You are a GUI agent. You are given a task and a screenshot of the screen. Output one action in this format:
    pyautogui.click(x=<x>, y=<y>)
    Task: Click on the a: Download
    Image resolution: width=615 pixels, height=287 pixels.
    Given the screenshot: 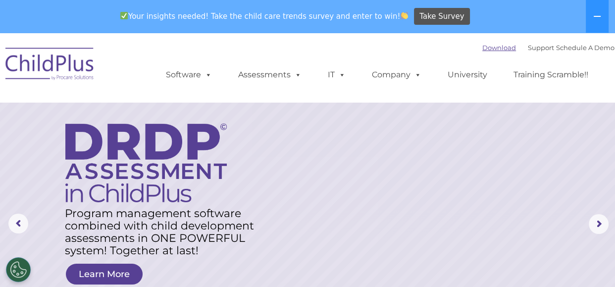 What is the action you would take?
    pyautogui.click(x=499, y=48)
    